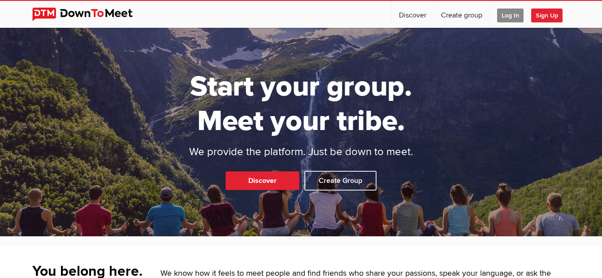 This screenshot has width=602, height=278. Describe the element at coordinates (510, 15) in the screenshot. I see `span: Log In` at that location.